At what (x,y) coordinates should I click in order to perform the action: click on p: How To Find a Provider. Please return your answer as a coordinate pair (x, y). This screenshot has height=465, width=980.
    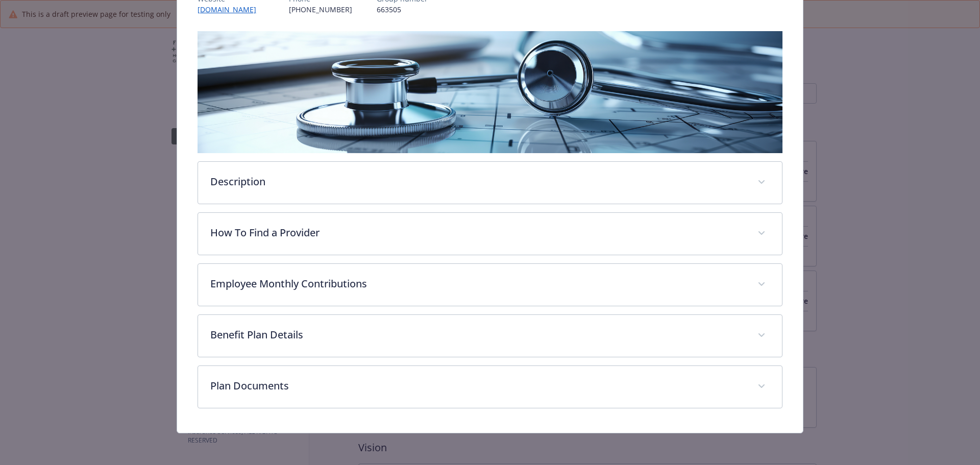
    Looking at the image, I should click on (478, 233).